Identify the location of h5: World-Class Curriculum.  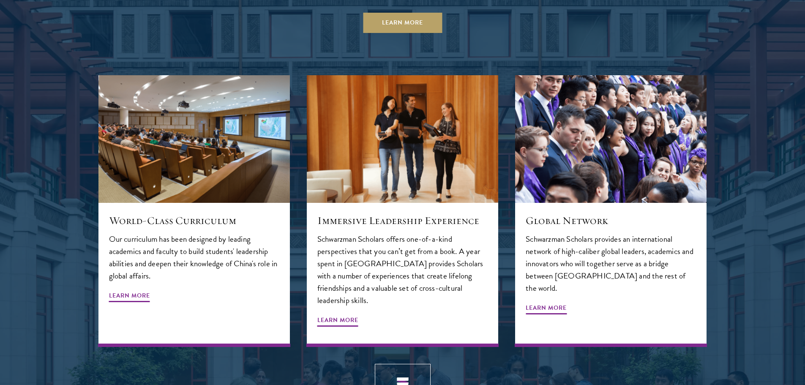
(194, 221).